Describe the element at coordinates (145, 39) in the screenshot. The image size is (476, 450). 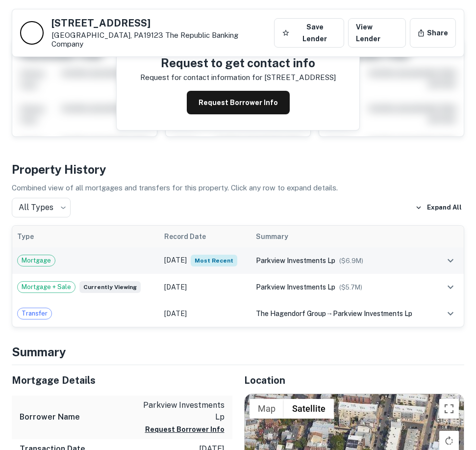
I see `a: The Republic Banking Company` at that location.